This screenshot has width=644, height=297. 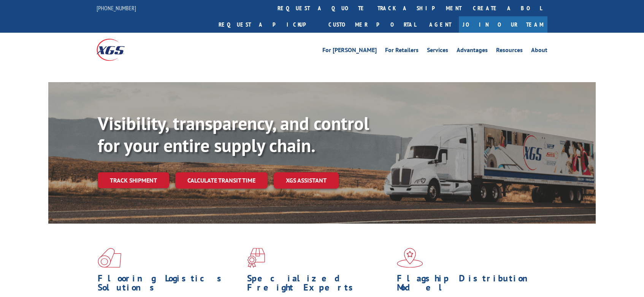 I want to click on h1: Flooring Logistics Solutions, so click(x=170, y=285).